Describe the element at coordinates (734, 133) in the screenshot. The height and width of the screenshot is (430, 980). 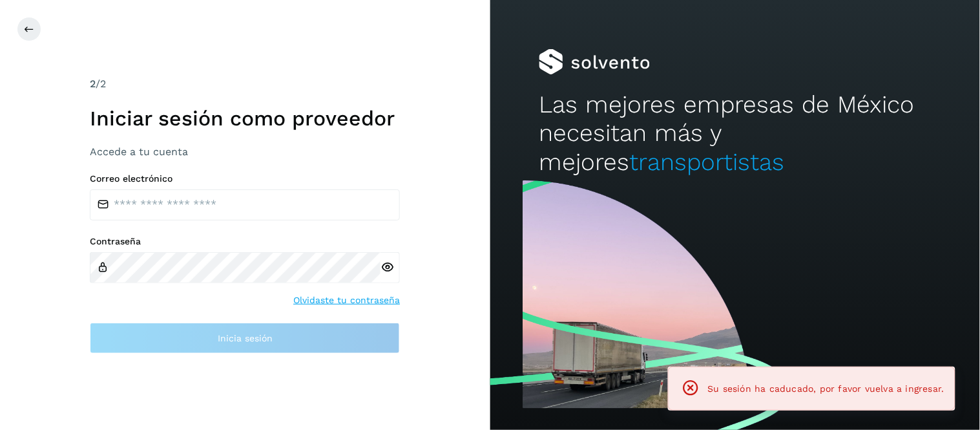
I see `h2: Las mejores empresas de México necesitan más y mejores` at that location.